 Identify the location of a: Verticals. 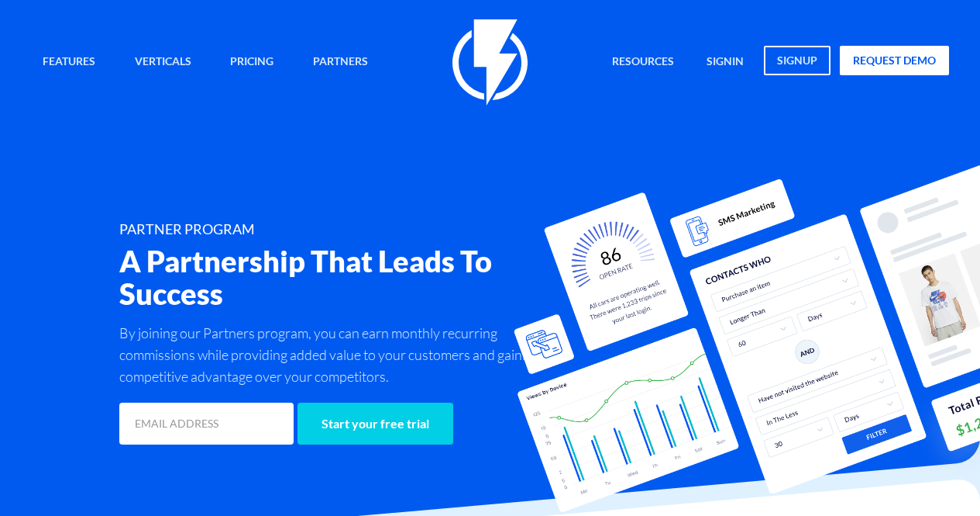
(163, 62).